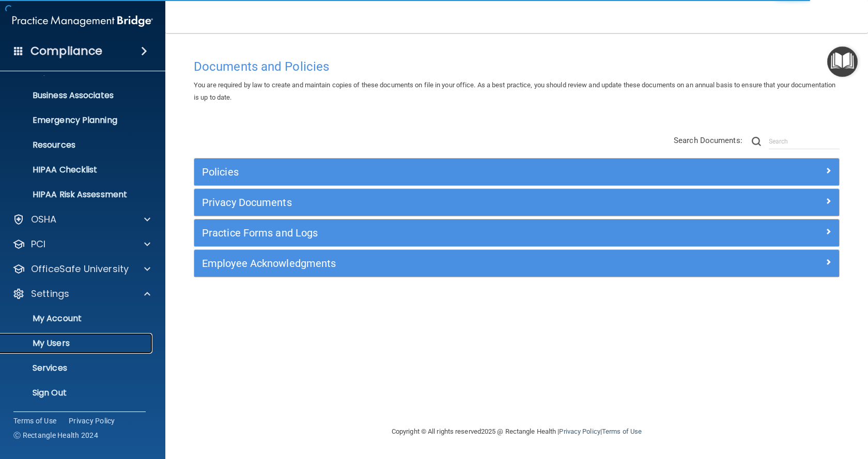 This screenshot has width=868, height=459. What do you see at coordinates (77, 393) in the screenshot?
I see `p: Sign Out` at bounding box center [77, 393].